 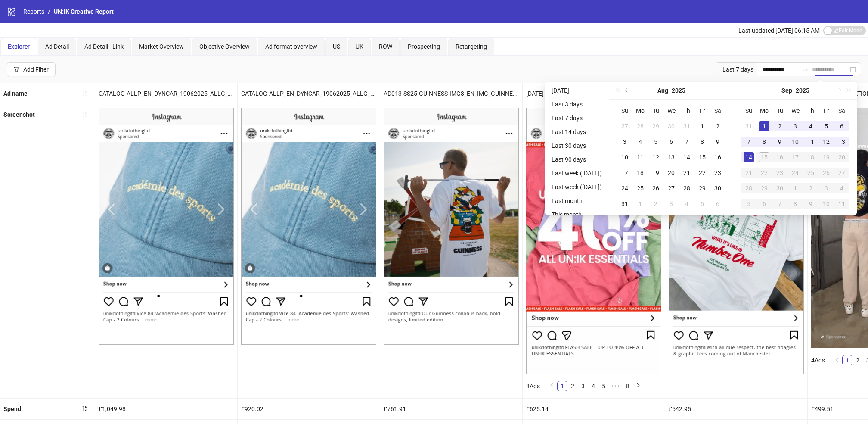 I want to click on a: Reports, so click(x=34, y=12).